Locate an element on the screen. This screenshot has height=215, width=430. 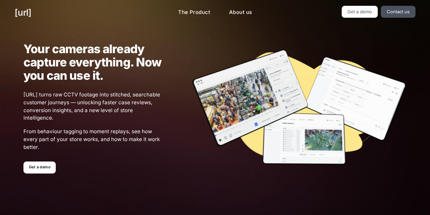
span: From behaviour tagging to moment replays, see how every part of your store works, and how to make... is located at coordinates (92, 139).